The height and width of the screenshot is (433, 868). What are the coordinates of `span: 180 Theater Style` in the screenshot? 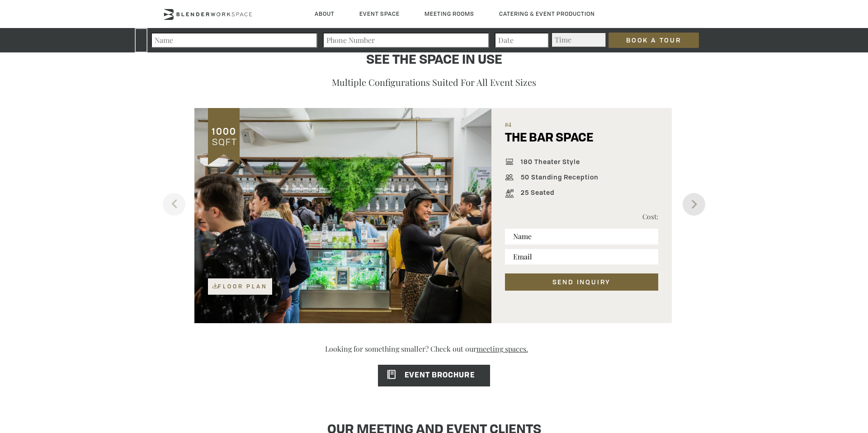 It's located at (548, 163).